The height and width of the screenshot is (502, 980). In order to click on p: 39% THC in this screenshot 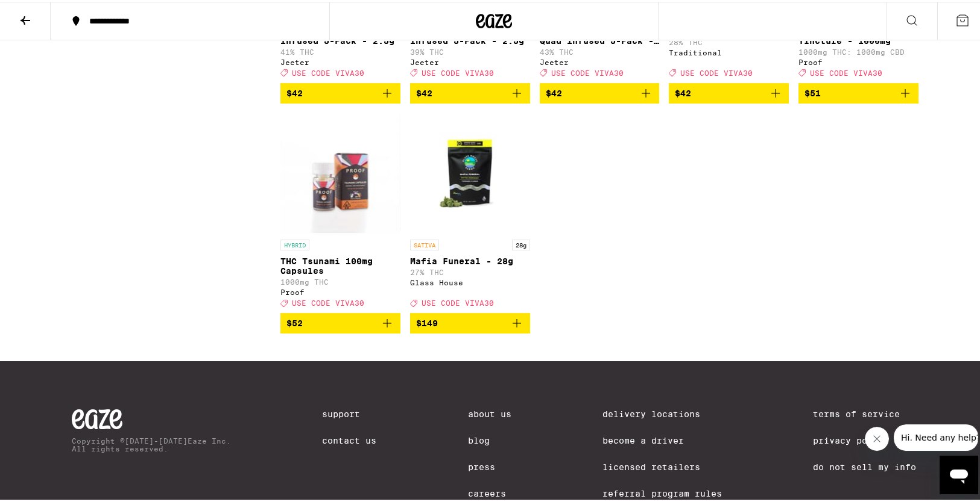, I will do `click(470, 50)`.